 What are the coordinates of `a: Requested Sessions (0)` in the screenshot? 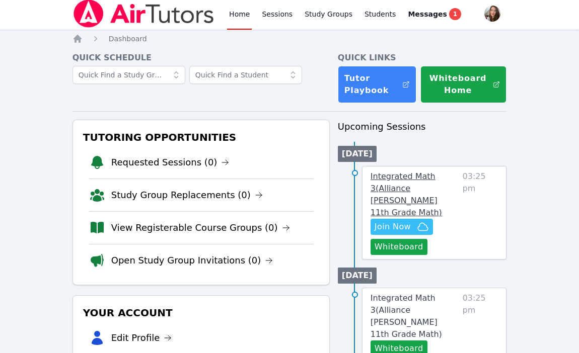 It's located at (170, 163).